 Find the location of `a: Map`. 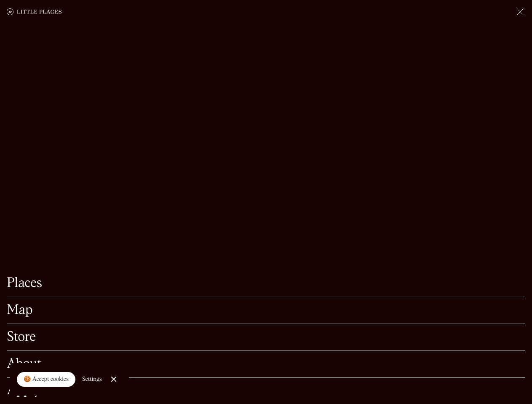

a: Map is located at coordinates (266, 310).